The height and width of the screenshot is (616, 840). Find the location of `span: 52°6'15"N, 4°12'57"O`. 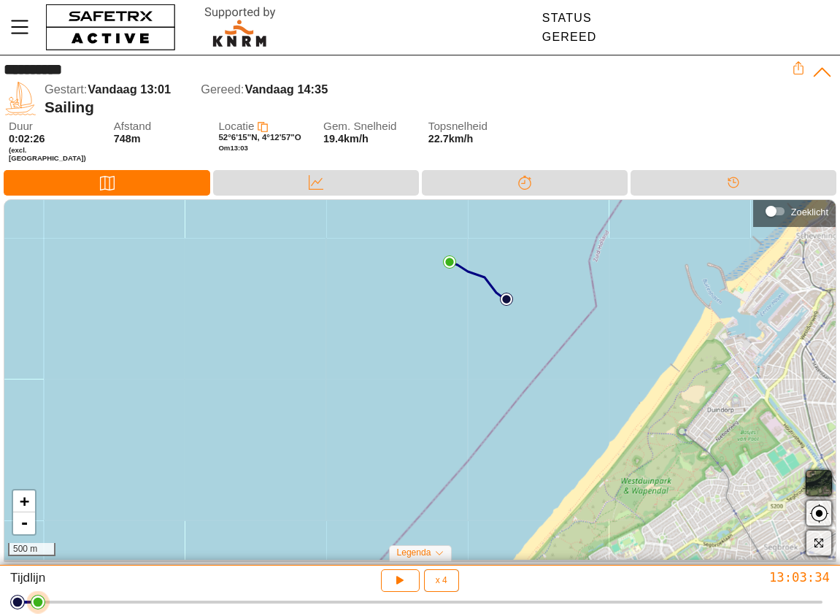

span: 52°6'15"N, 4°12'57"O is located at coordinates (259, 137).